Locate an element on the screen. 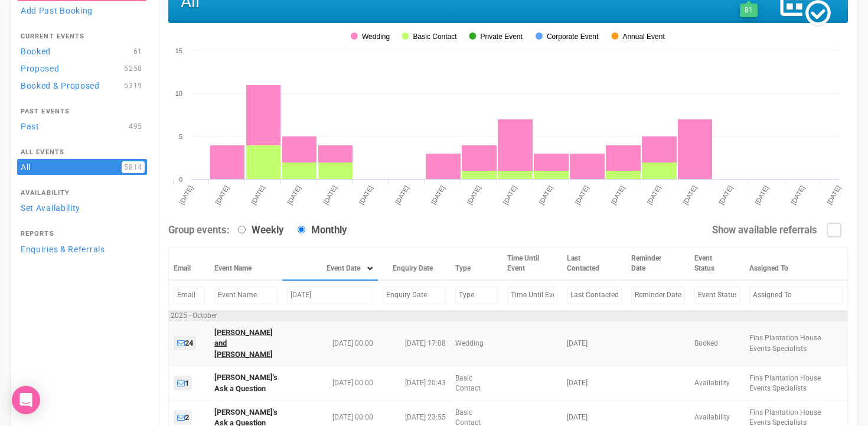 The image size is (868, 426). input: Filter by Type is located at coordinates (476, 295).